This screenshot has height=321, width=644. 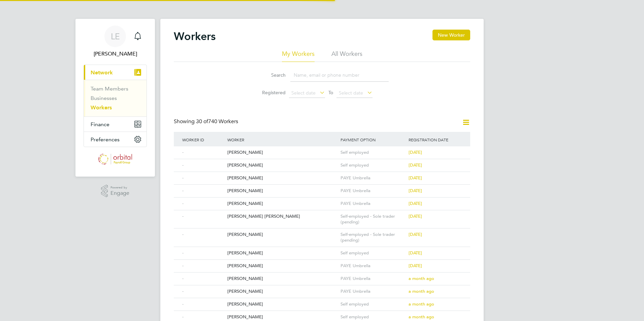 What do you see at coordinates (435, 140) in the screenshot?
I see `div: Registration Date` at bounding box center [435, 140].